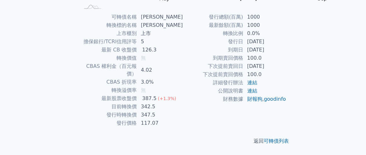  Describe the element at coordinates (213, 83) in the screenshot. I see `td: 詳細發行辦法` at that location.